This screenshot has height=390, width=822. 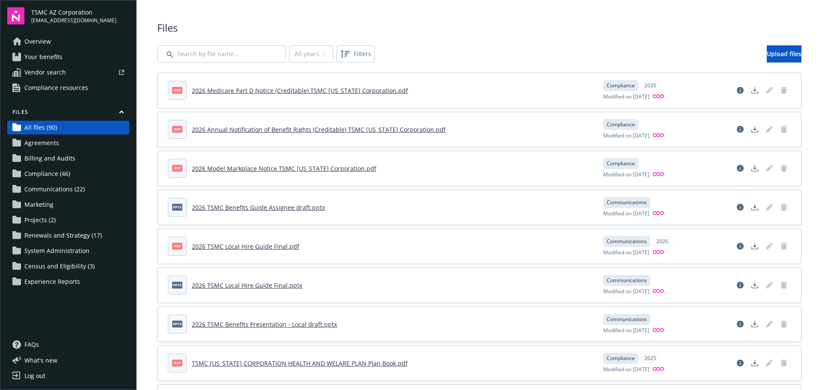 What do you see at coordinates (39, 205) in the screenshot?
I see `span: Marketing` at bounding box center [39, 205].